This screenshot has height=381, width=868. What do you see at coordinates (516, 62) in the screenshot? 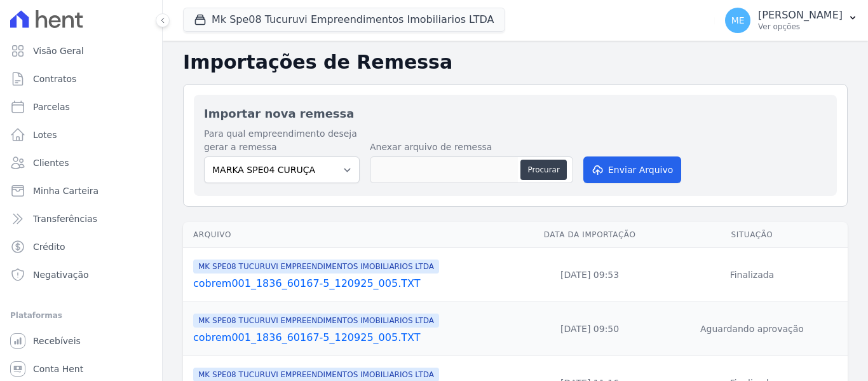
I see `h2: Importações de Remessa` at bounding box center [516, 62].